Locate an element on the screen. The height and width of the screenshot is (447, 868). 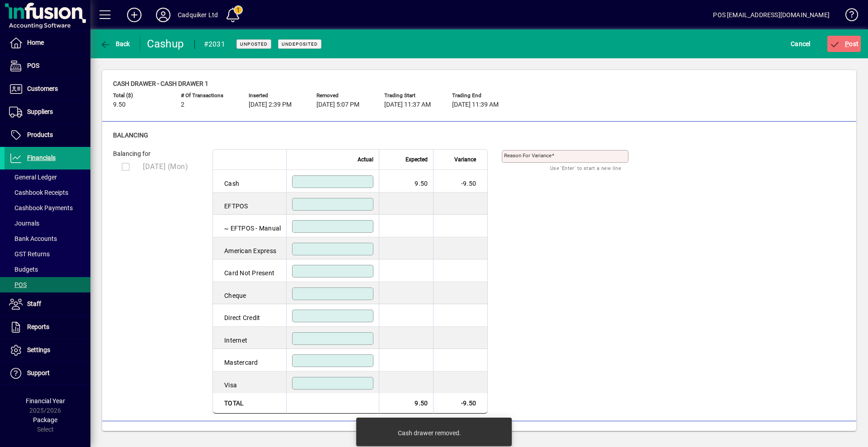
td: Mastercard is located at coordinates (249, 361).